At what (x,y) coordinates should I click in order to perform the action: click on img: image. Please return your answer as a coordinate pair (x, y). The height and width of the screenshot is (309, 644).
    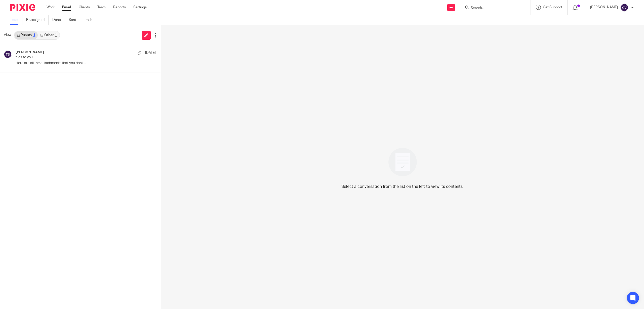
    Looking at the image, I should click on (402, 162).